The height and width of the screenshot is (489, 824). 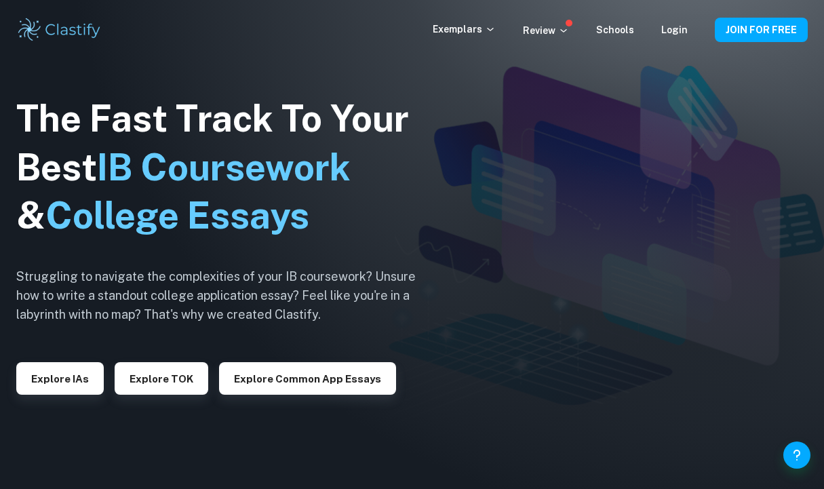 What do you see at coordinates (224, 167) in the screenshot?
I see `span: IB Coursework` at bounding box center [224, 167].